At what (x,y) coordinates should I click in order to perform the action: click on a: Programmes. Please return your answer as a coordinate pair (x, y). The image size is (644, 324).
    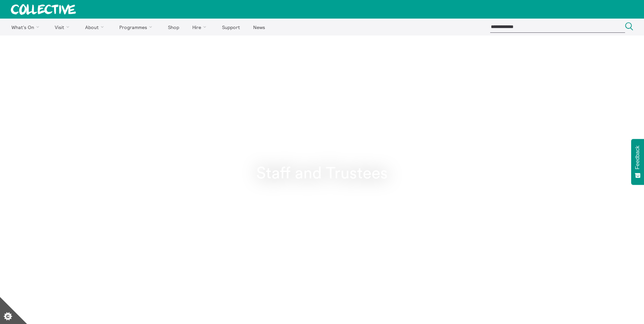
    Looking at the image, I should click on (137, 27).